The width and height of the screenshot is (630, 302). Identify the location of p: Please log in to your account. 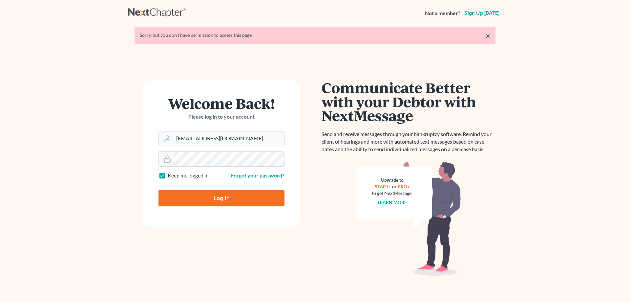
(222, 117).